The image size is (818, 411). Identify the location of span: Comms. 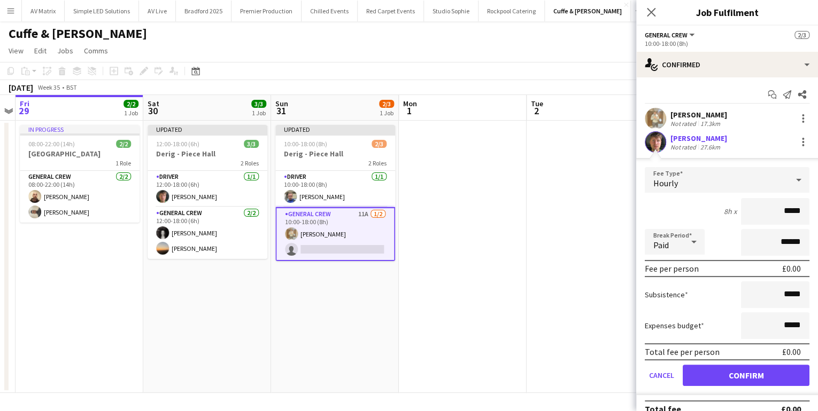
(96, 51).